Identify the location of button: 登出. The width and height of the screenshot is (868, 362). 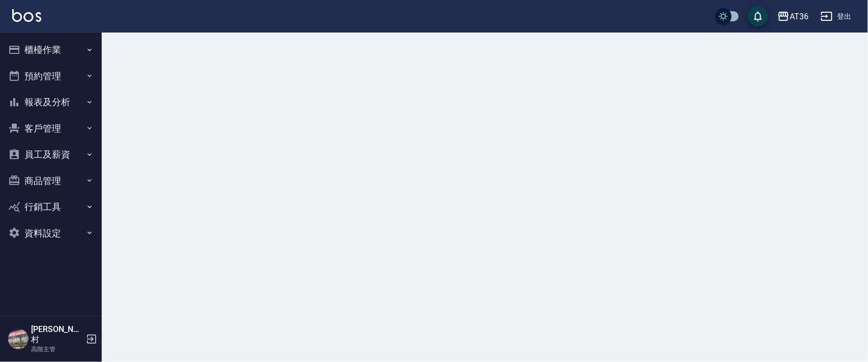
(836, 17).